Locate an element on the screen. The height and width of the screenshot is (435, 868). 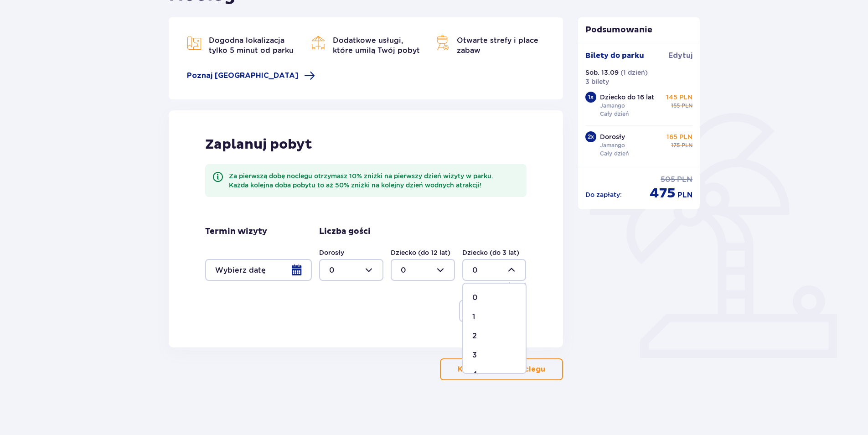
p: Liczba gości is located at coordinates (345, 232).